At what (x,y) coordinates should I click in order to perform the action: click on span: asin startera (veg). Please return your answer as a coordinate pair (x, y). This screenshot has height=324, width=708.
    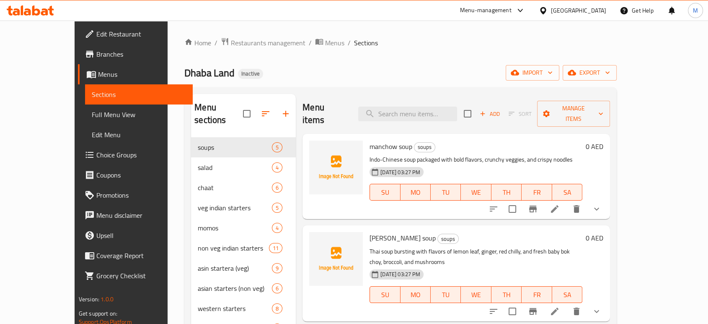
    Looking at the image, I should click on (235, 268).